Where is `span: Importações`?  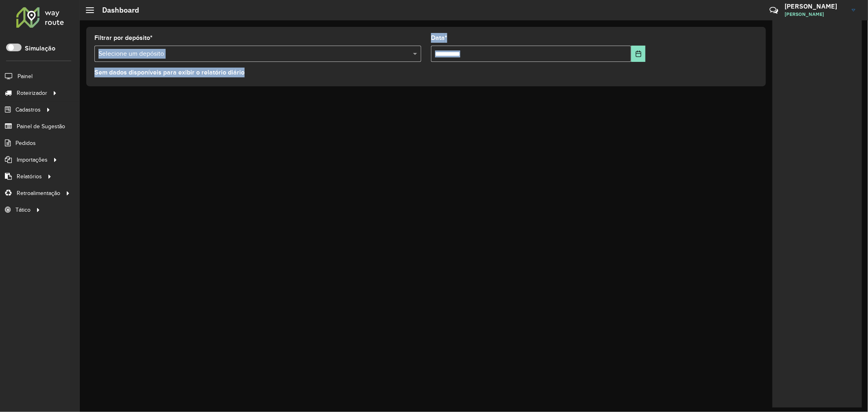 span: Importações is located at coordinates (33, 159).